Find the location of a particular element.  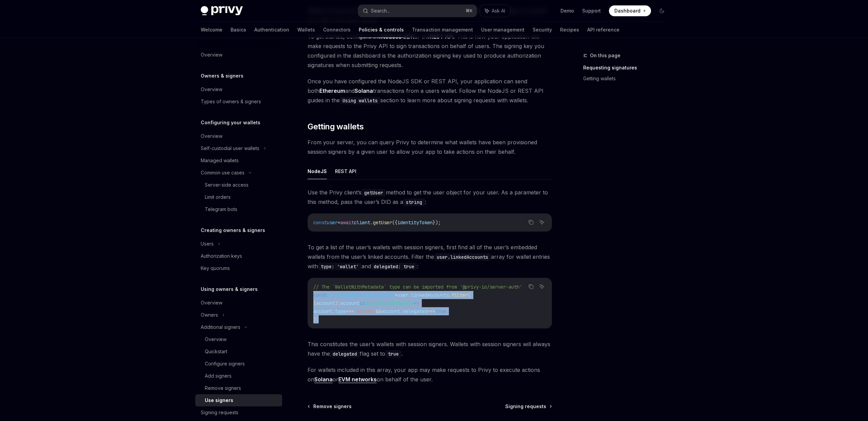

a: Key quorums is located at coordinates (239, 268).